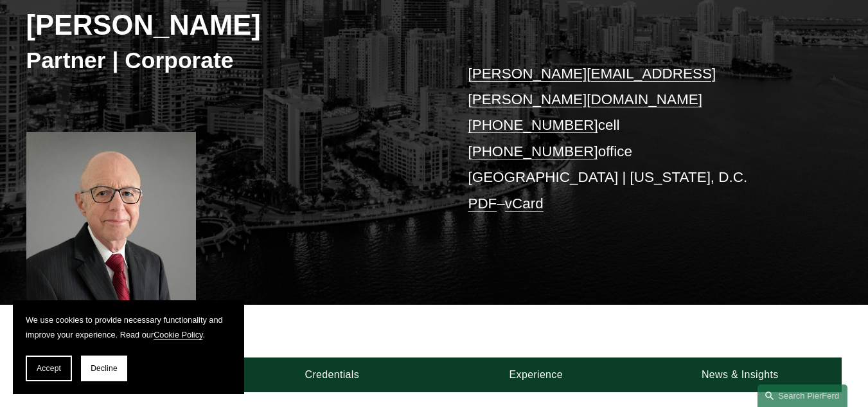  I want to click on a: vCard, so click(524, 203).